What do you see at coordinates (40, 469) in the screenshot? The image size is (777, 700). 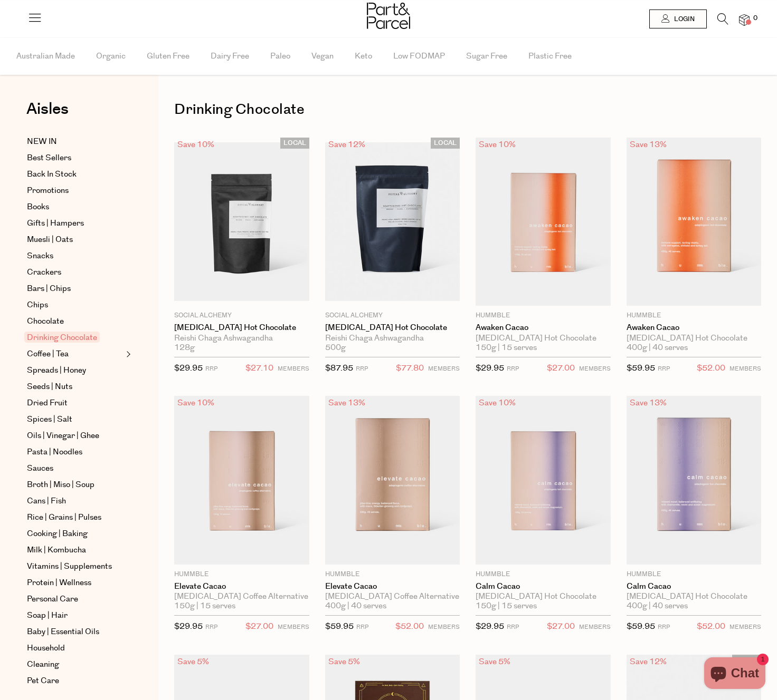 I see `span: Sauces` at bounding box center [40, 469].